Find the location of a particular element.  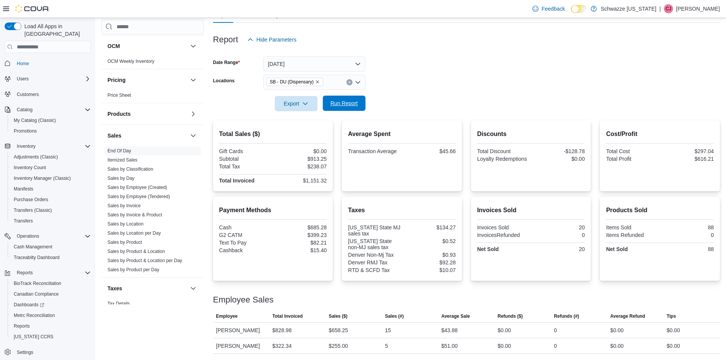

span: Tax Details is located at coordinates (119, 304).